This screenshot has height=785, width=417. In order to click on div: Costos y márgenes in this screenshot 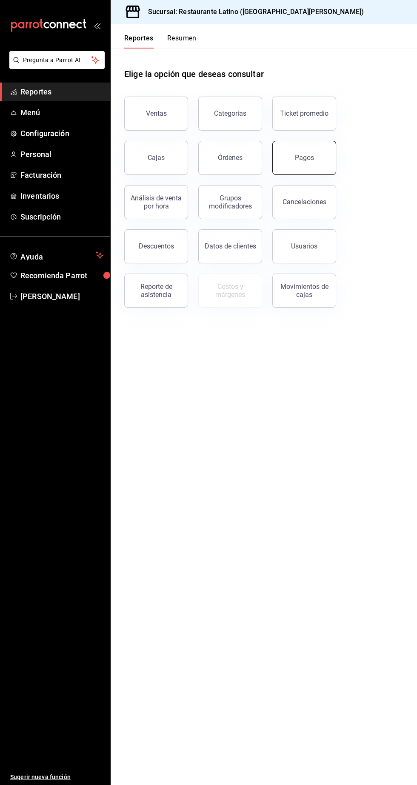, I will do `click(230, 291)`.